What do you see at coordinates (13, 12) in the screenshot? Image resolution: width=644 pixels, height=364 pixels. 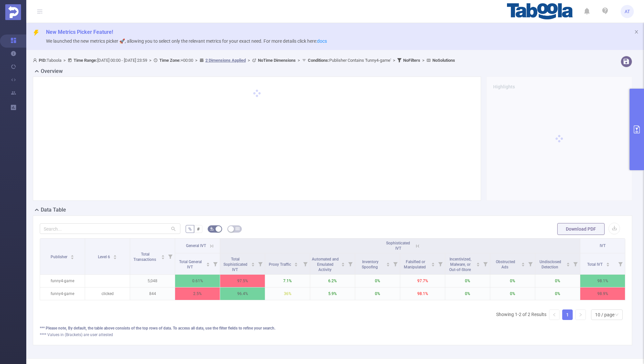 I see `img: Protected Media` at bounding box center [13, 12].